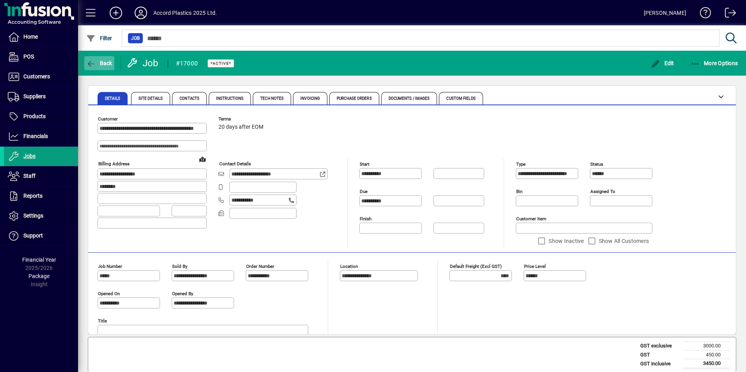 The height and width of the screenshot is (372, 746). I want to click on mat-label: Job number, so click(110, 266).